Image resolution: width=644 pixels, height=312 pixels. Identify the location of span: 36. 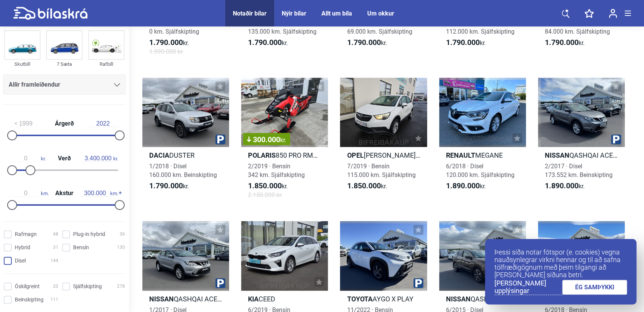
(122, 234).